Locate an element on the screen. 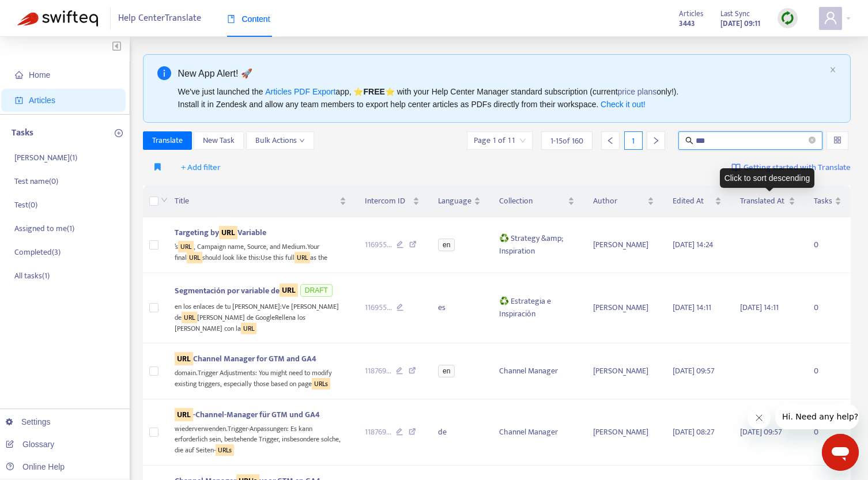 This screenshot has height=480, width=868. a: Check it out! is located at coordinates (623, 104).